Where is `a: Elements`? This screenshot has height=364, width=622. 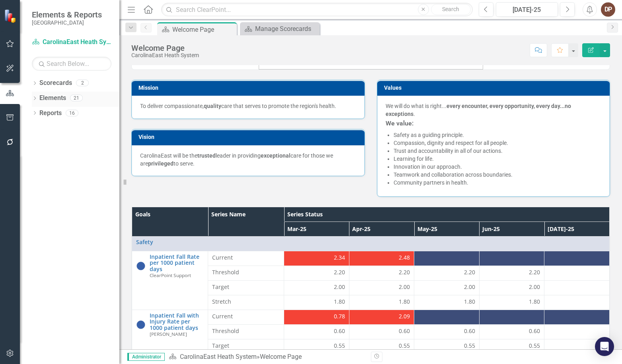
a: Elements is located at coordinates (52, 98).